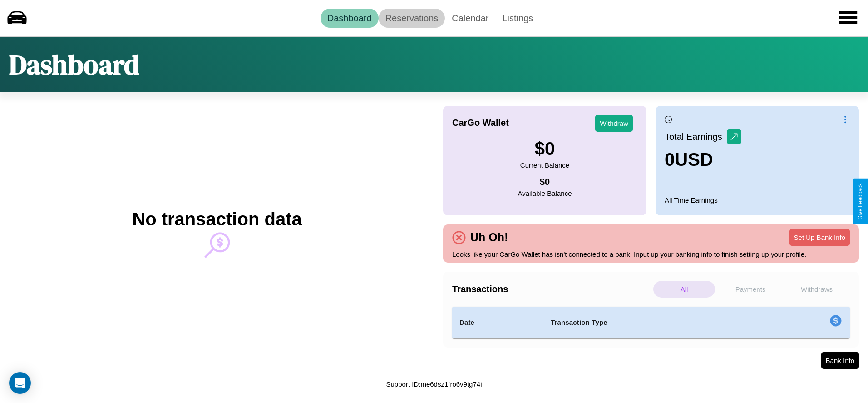 This screenshot has width=868, height=403. What do you see at coordinates (20, 383) in the screenshot?
I see `div: Open Intercom Messenger` at bounding box center [20, 383].